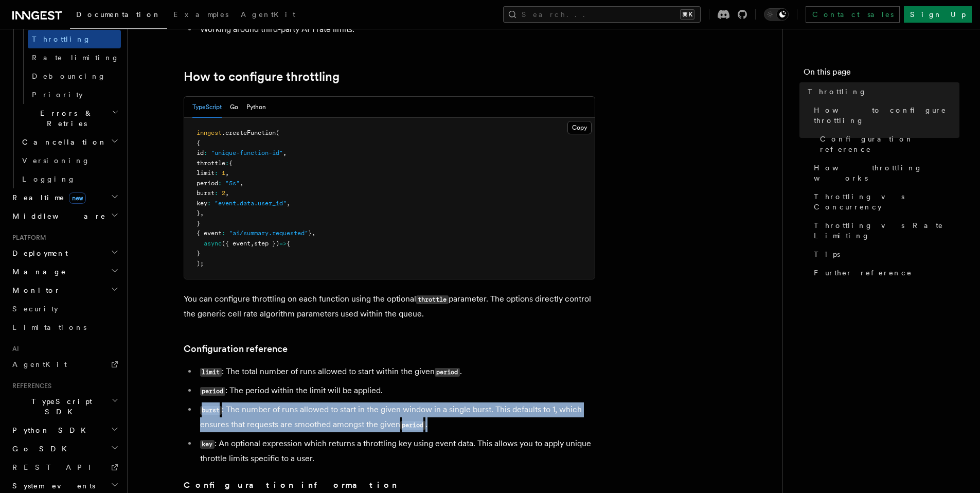 Image resolution: width=980 pixels, height=493 pixels. Describe the element at coordinates (50, 430) in the screenshot. I see `span: Python SDK` at that location.